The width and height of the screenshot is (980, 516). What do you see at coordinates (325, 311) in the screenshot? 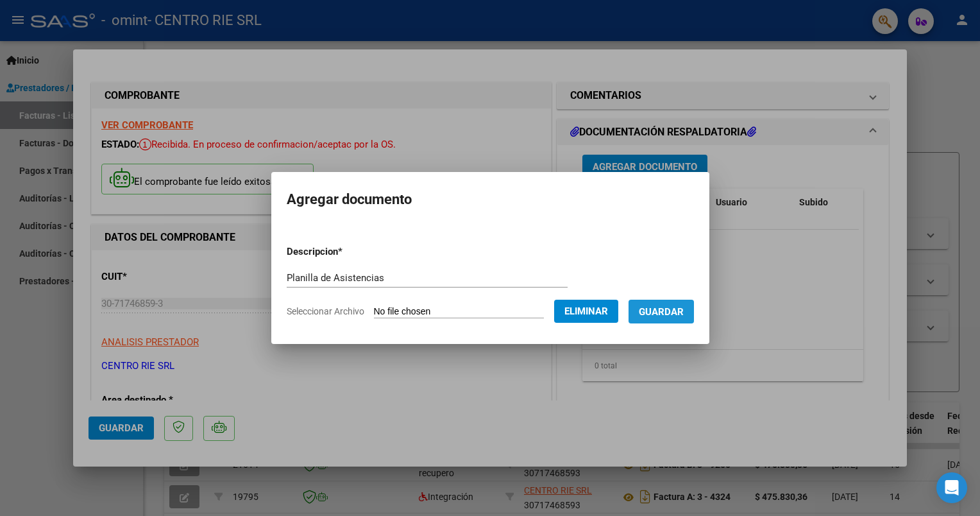
I see `span: Seleccionar Archivo` at bounding box center [325, 311].